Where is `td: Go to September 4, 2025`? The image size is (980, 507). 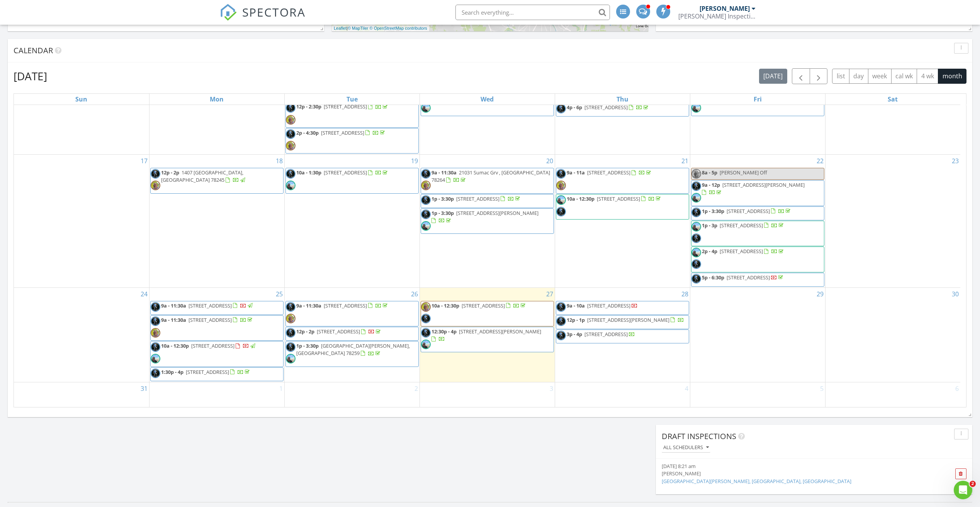 td: Go to September 4, 2025 is located at coordinates (622, 395).